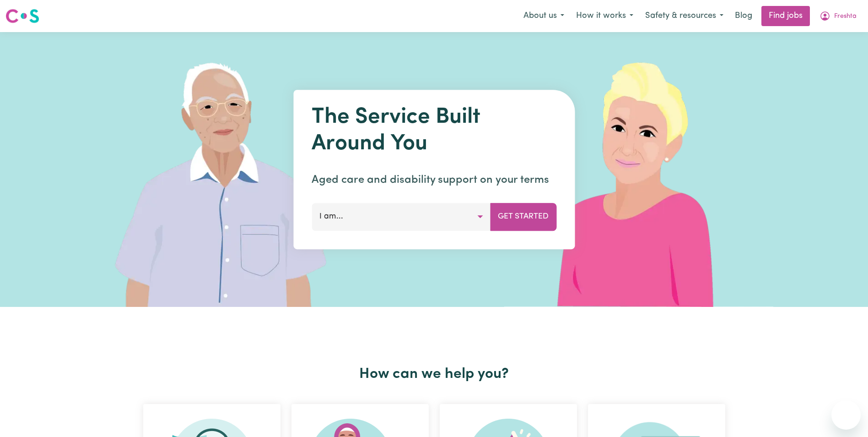 The image size is (868, 437). What do you see at coordinates (744, 16) in the screenshot?
I see `a: Blog` at bounding box center [744, 16].